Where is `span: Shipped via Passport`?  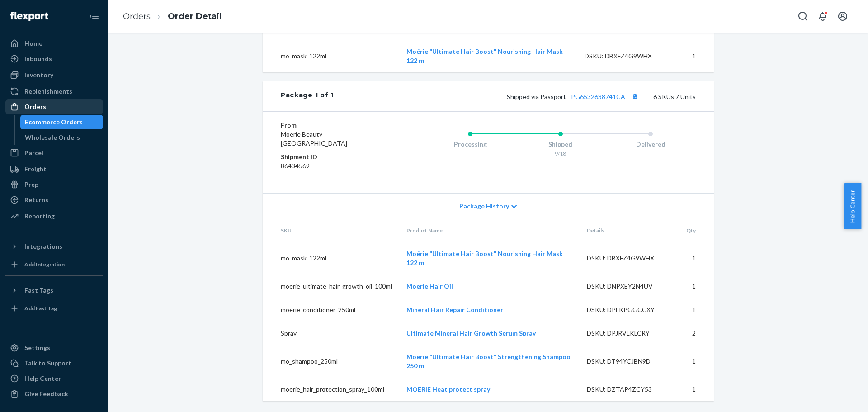
span: Shipped via Passport is located at coordinates (574, 96).